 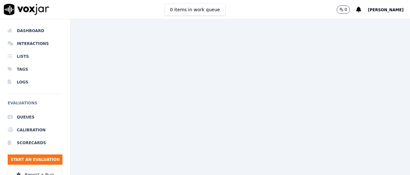 What do you see at coordinates (35, 69) in the screenshot?
I see `li: Tags` at bounding box center [35, 69].